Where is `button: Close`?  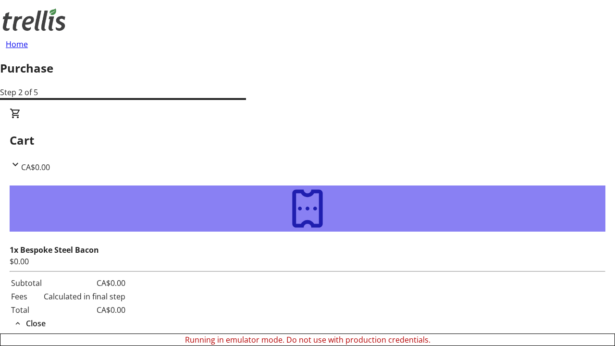
button: Close is located at coordinates (29, 324).